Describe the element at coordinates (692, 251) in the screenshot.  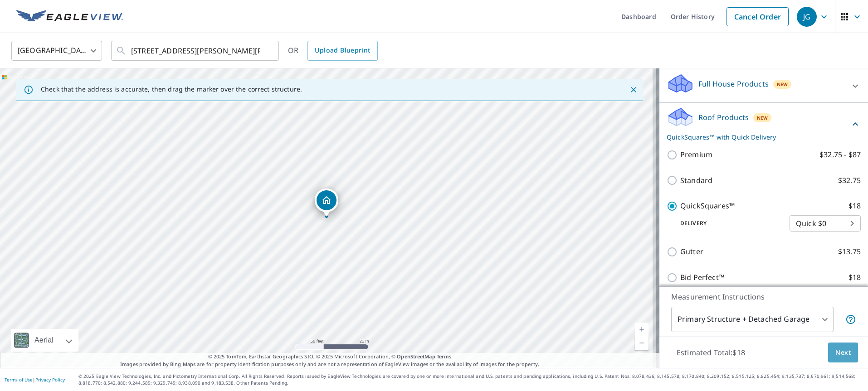
I see `p: Gutter` at that location.